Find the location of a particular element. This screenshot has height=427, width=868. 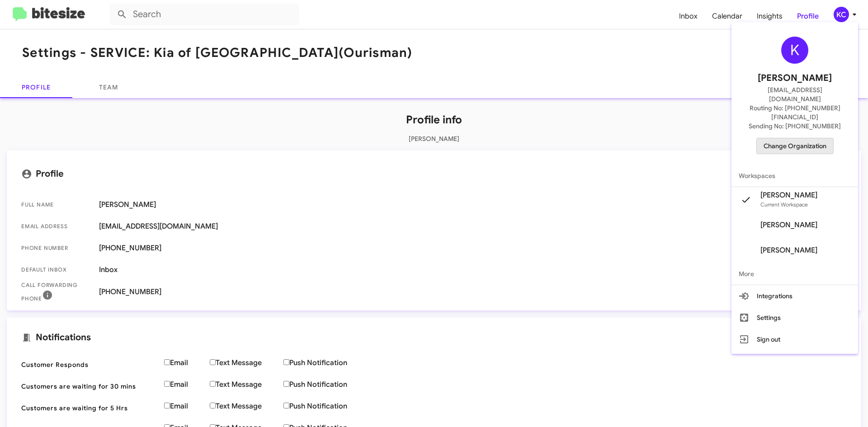

span: More is located at coordinates (795, 274).